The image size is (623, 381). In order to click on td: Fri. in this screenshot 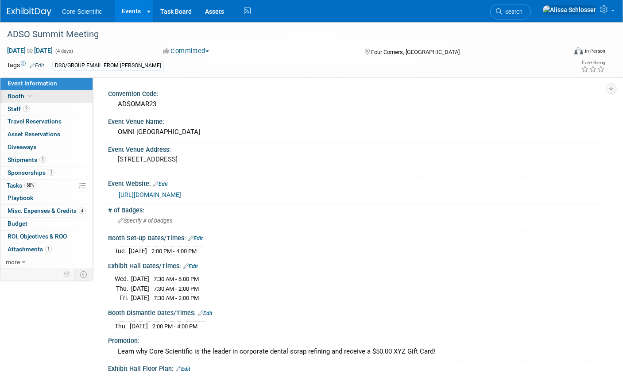, I will do `click(123, 298)`.